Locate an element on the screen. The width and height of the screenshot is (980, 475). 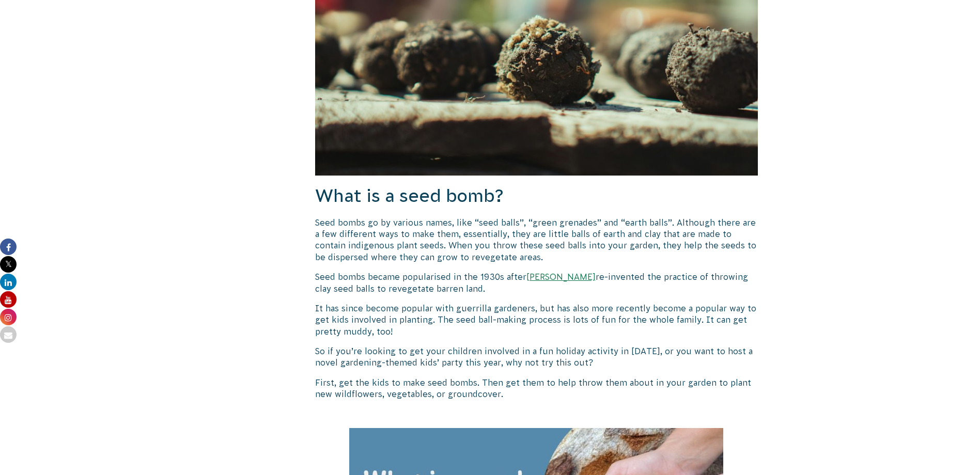
h2: What is a seed bomb? is located at coordinates (537, 196).